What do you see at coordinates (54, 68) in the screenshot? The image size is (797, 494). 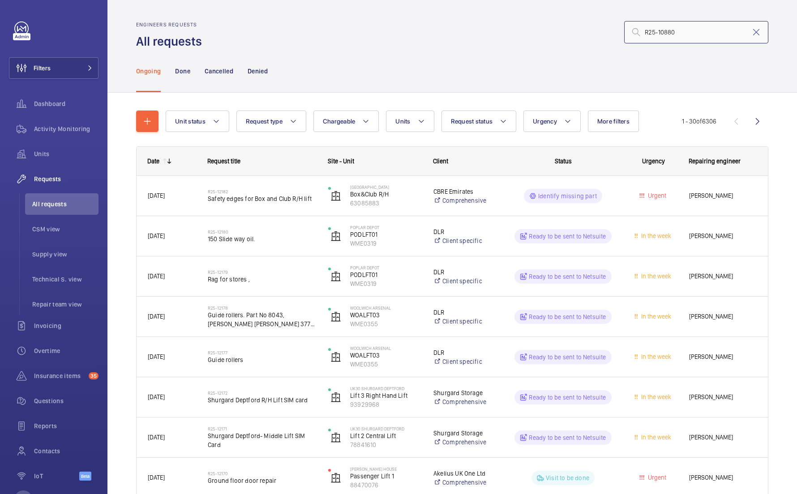 I see `button: Filters` at bounding box center [54, 68].